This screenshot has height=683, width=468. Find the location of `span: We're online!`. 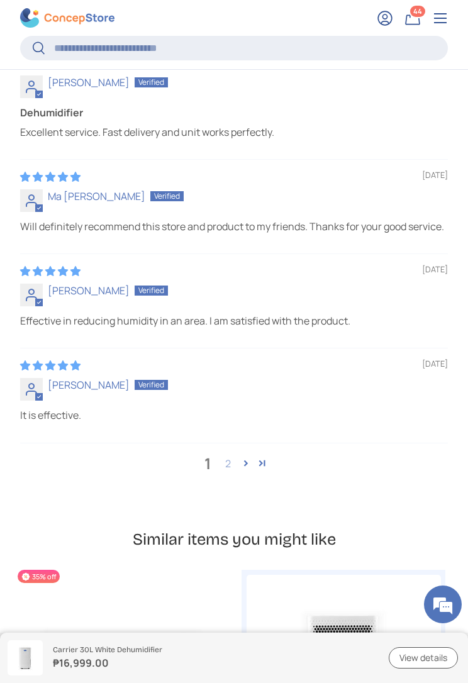

span: We're online! is located at coordinates (123, 222).